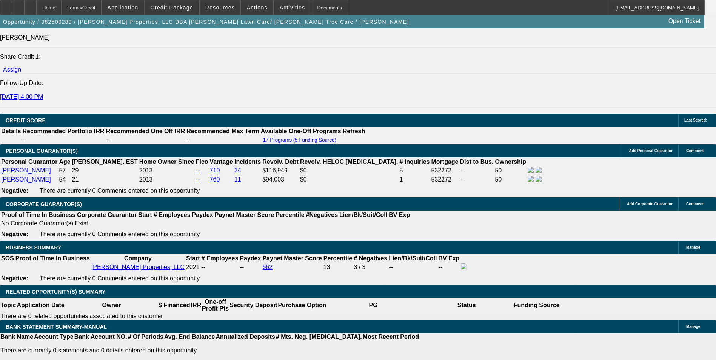 This screenshot has height=360, width=716. What do you see at coordinates (445, 162) in the screenshot?
I see `b: Mortgage` at bounding box center [445, 162].